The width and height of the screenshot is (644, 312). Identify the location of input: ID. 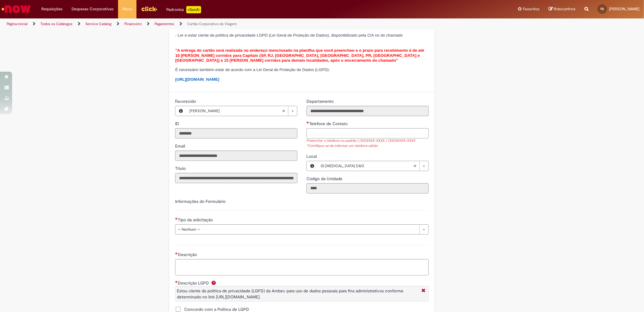
(236, 133).